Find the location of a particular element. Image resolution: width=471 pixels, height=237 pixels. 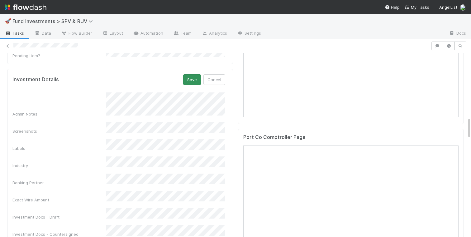

div: Exact Wire Amount is located at coordinates (59, 199).